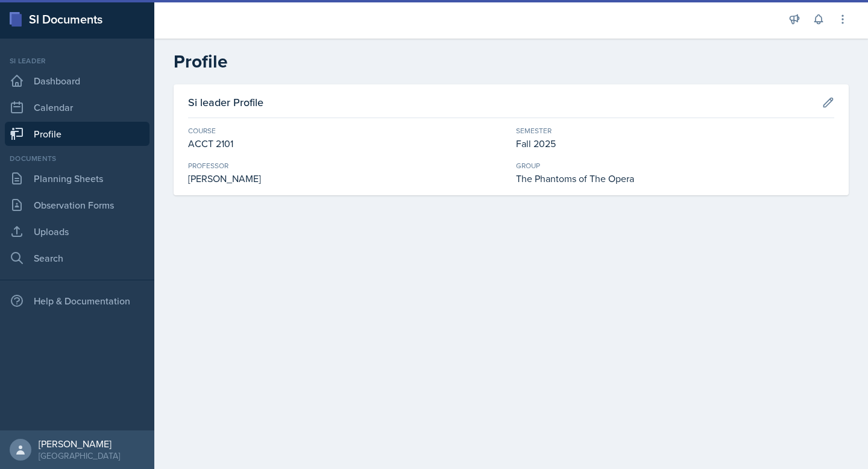  I want to click on a: Uploads, so click(77, 231).